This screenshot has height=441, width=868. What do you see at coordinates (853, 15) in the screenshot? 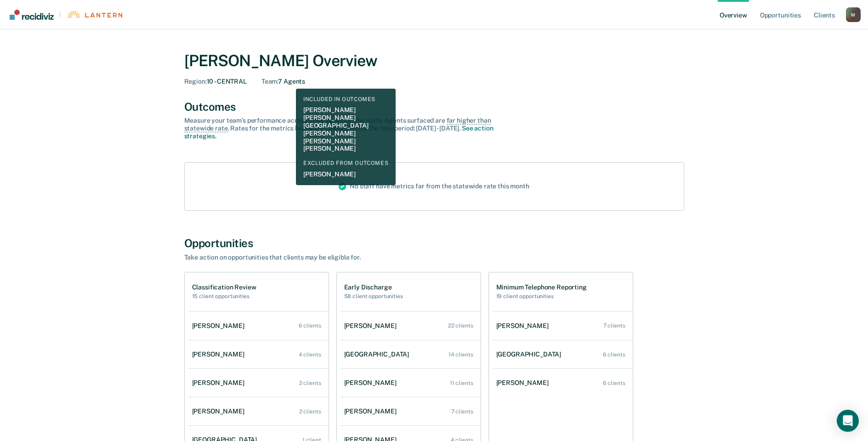
I see `div: M` at bounding box center [853, 15].